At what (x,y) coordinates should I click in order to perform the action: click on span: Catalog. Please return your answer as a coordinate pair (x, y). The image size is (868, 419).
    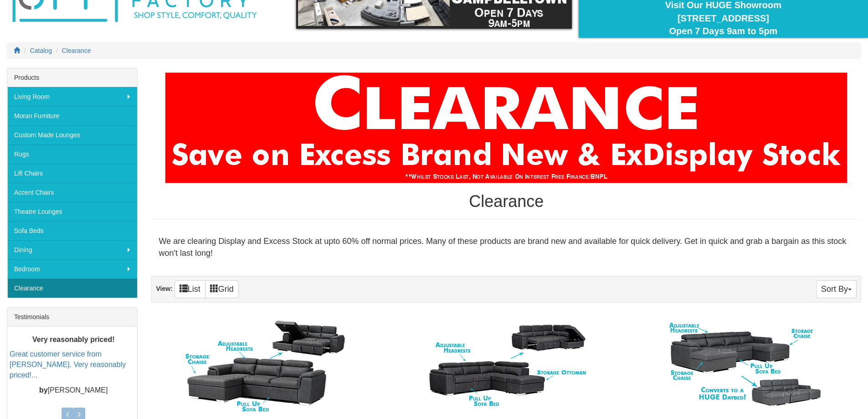
    Looking at the image, I should click on (41, 51).